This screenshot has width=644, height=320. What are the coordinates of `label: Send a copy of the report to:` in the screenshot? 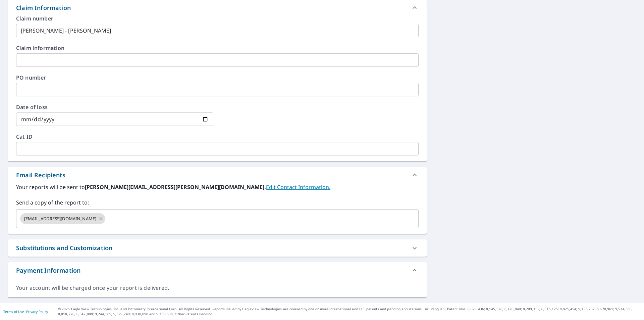 It's located at (218, 202).